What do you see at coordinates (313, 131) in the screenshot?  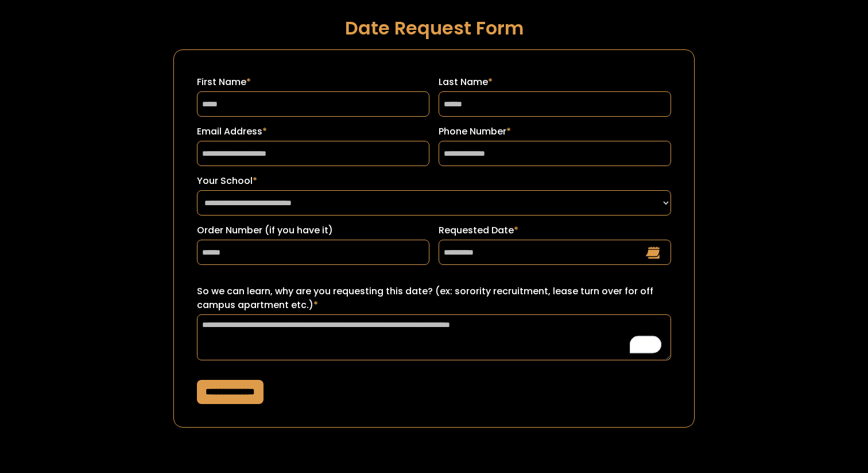 I see `label: Email Address` at bounding box center [313, 131].